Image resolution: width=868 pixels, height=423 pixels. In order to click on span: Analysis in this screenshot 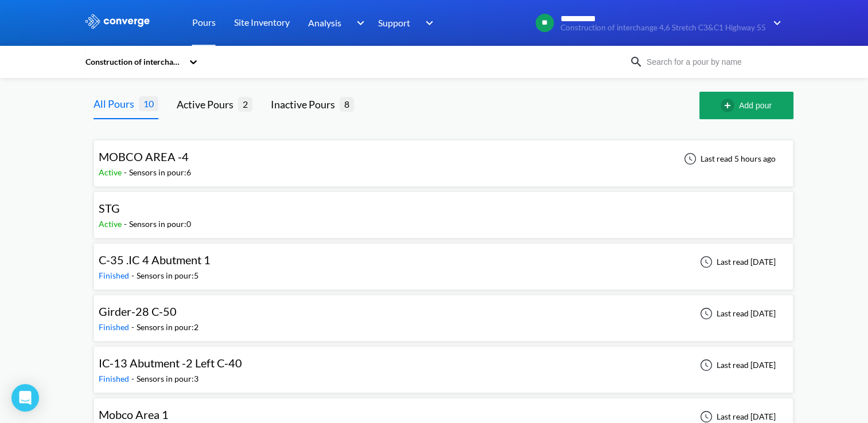, I will do `click(325, 23)`.